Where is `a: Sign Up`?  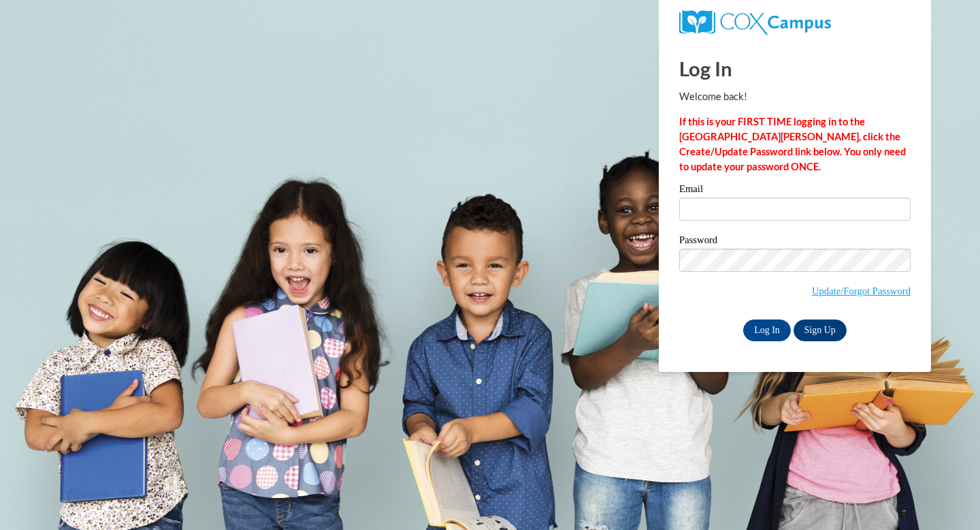 a: Sign Up is located at coordinates (820, 330).